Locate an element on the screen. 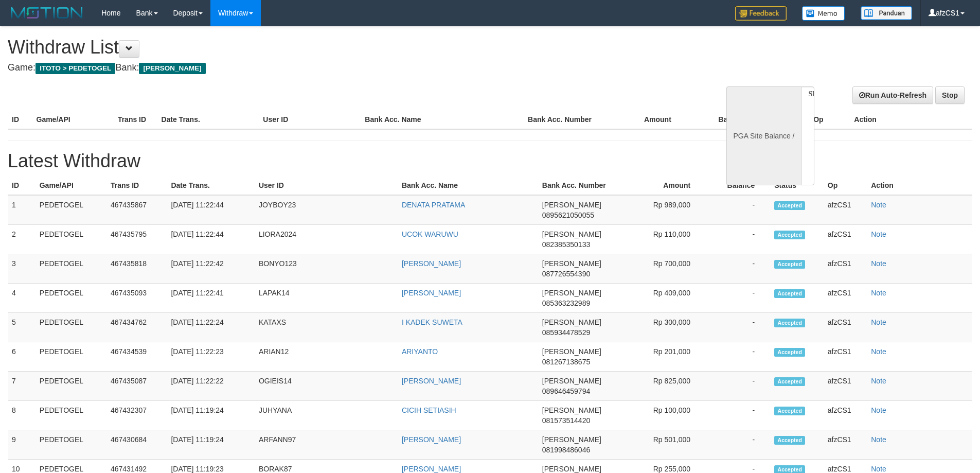  td: 7 is located at coordinates (21, 386).